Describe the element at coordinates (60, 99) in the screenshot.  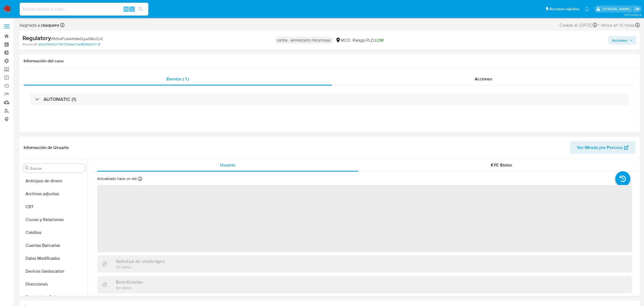
I see `h3: AUTOMATIC (1)` at that location.